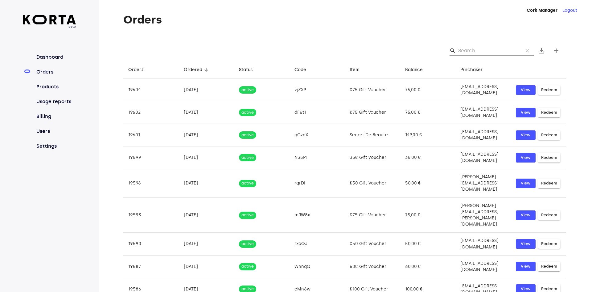  Describe the element at coordinates (428, 135) in the screenshot. I see `td: 149,00 €` at that location.